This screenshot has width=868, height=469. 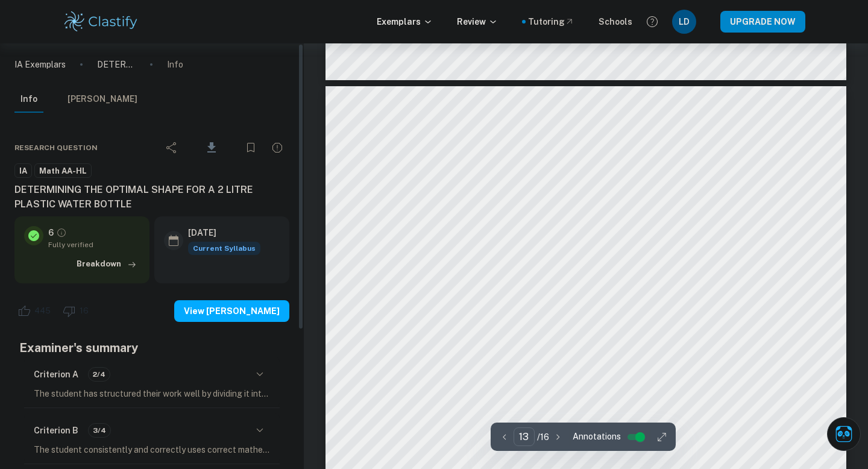 I want to click on span: 2/4, so click(x=99, y=375).